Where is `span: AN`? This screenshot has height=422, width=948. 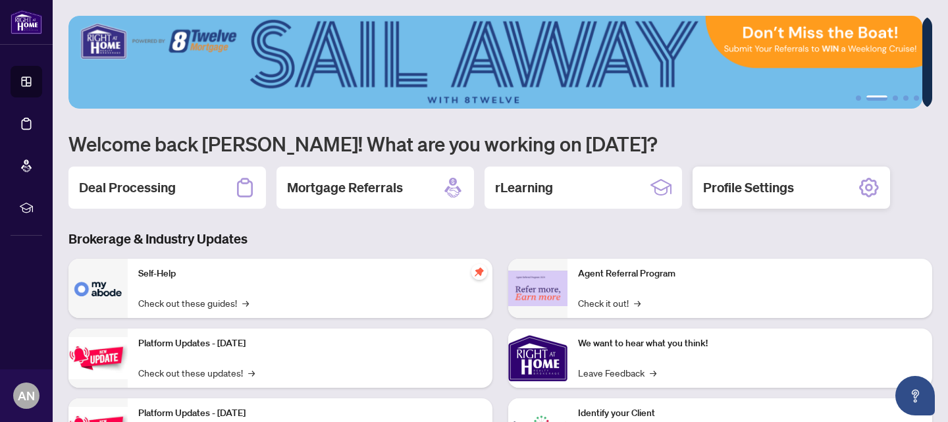
span: AN is located at coordinates (26, 396).